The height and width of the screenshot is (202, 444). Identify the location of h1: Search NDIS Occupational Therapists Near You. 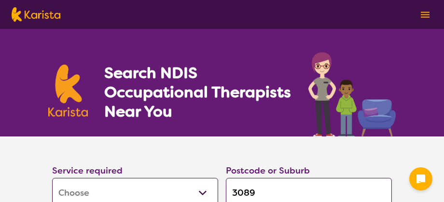
(198, 92).